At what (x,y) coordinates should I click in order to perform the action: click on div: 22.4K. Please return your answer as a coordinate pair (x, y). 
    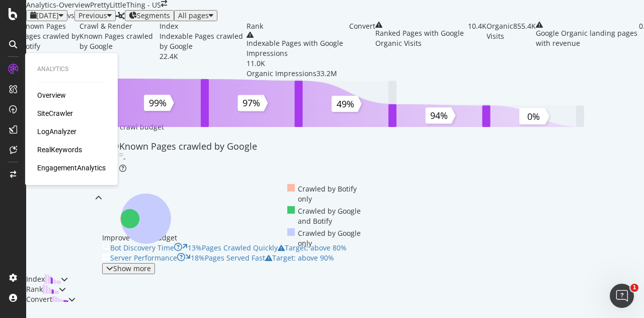
    Looking at the image, I should click on (203, 56).